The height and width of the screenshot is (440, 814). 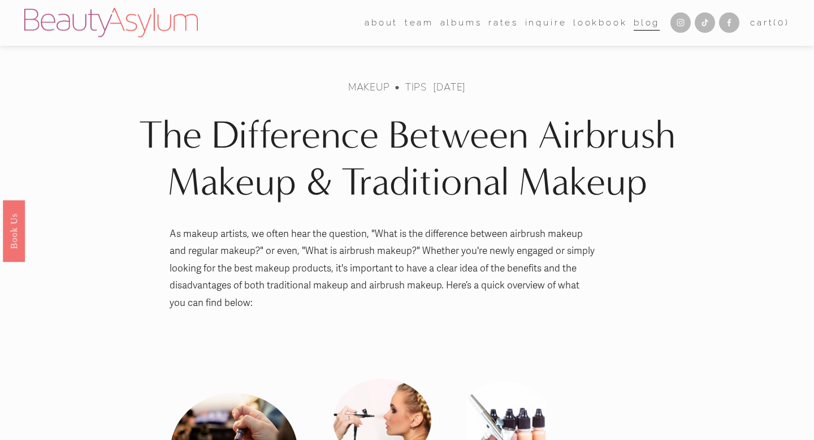 I want to click on a: Rates, so click(x=503, y=23).